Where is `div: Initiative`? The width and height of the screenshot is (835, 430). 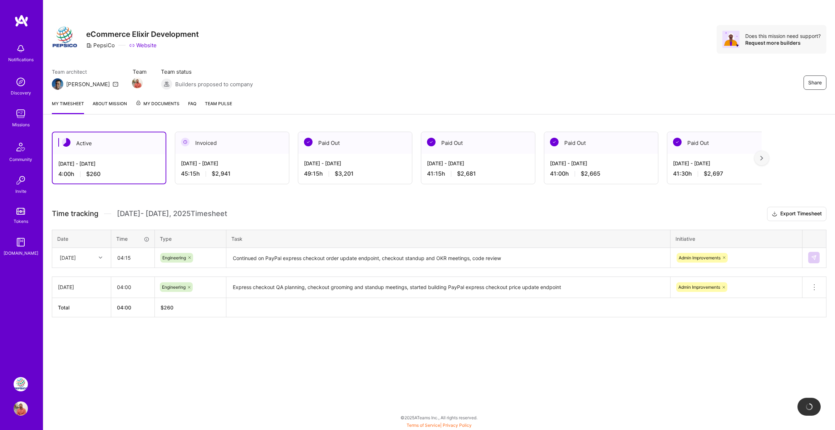
div: Initiative is located at coordinates (736, 238).